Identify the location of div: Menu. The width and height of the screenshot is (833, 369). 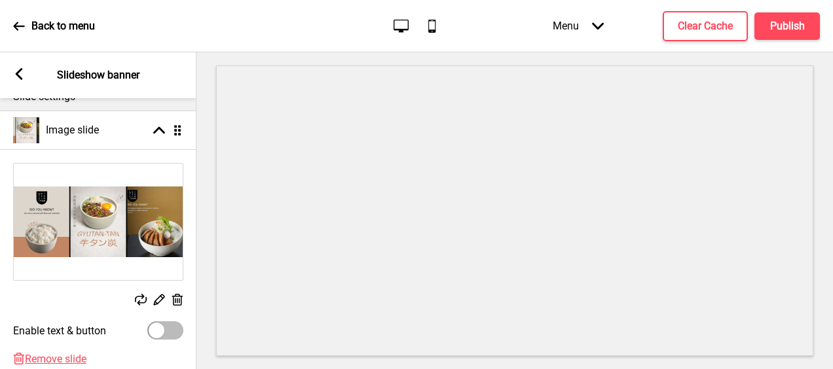
(578, 26).